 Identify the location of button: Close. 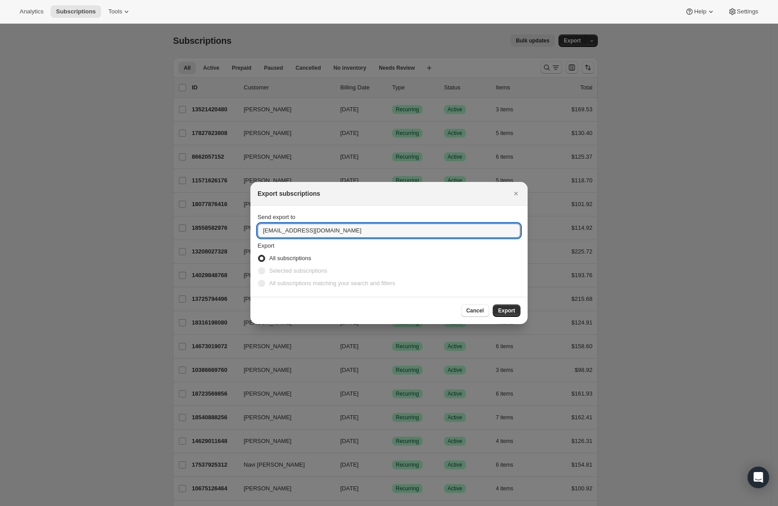
(516, 194).